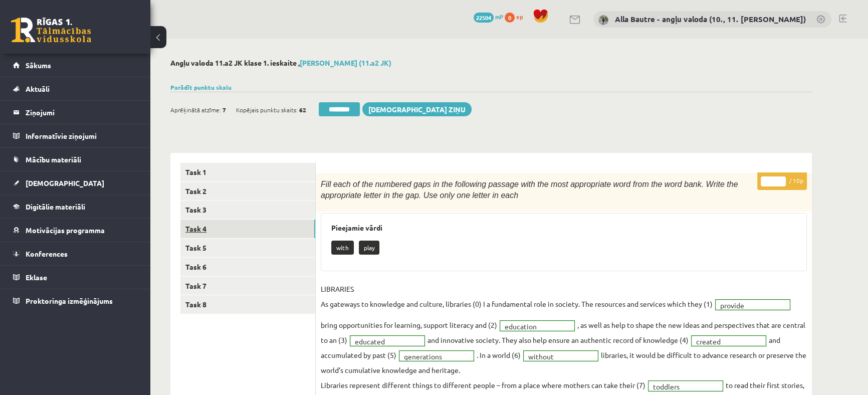 The height and width of the screenshot is (395, 868). I want to click on legend: Ziņojumi, so click(82, 112).